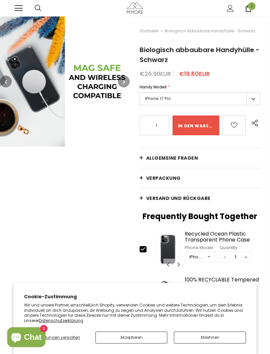 This screenshot has width=270, height=354. What do you see at coordinates (252, 6) in the screenshot?
I see `span: 1` at bounding box center [252, 6].